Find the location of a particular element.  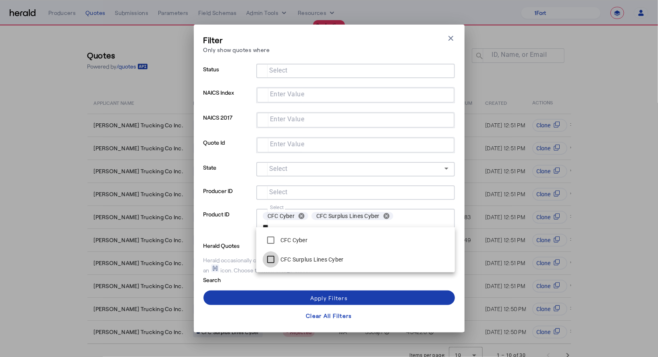

span: CFC Surplus Lines Cyber is located at coordinates (348, 216).